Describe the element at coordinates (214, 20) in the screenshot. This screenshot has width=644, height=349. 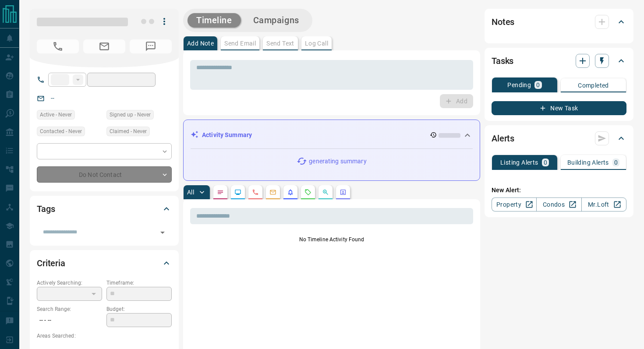
I see `button: Timeline` at that location.